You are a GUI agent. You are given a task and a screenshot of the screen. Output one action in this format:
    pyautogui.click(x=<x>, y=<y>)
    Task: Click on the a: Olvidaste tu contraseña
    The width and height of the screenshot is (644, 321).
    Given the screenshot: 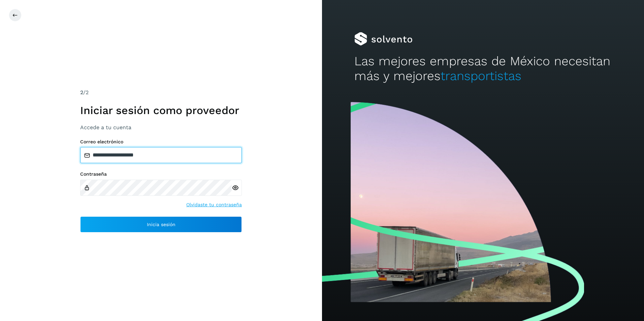 What is the action you would take?
    pyautogui.click(x=214, y=205)
    